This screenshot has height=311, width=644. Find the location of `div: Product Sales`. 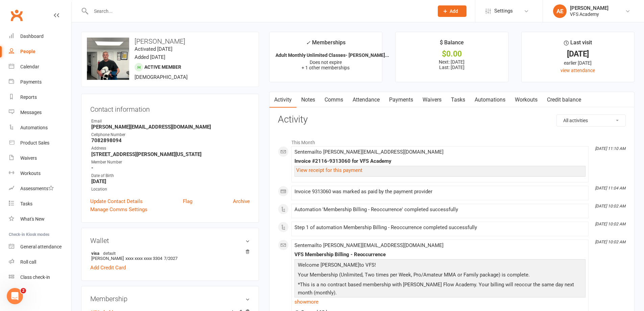

div: Product Sales is located at coordinates (35, 143).